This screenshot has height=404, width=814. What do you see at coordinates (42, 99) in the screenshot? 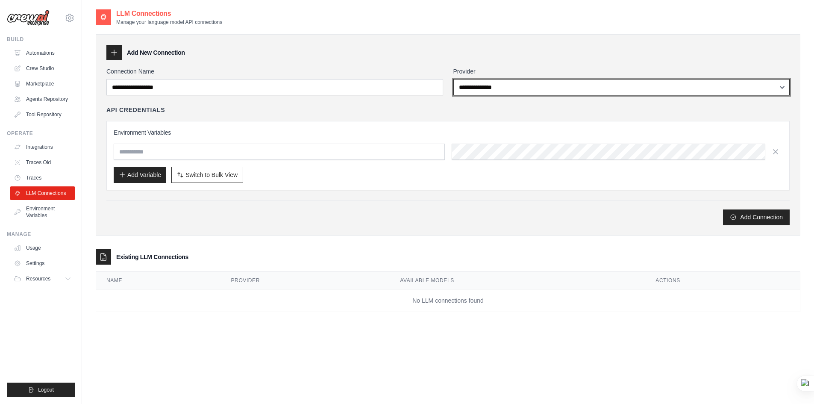
I see `a: Agents Repository` at bounding box center [42, 99].